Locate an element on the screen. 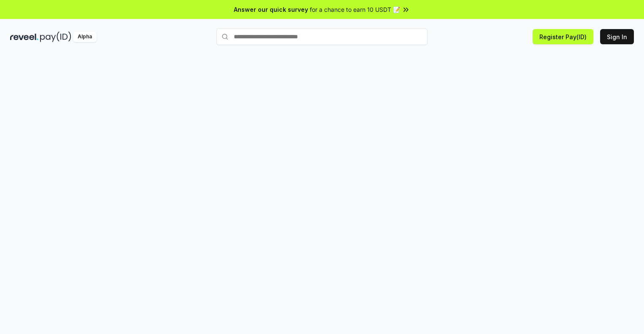 The width and height of the screenshot is (644, 334). span: Answer our quick survey is located at coordinates (271, 9).